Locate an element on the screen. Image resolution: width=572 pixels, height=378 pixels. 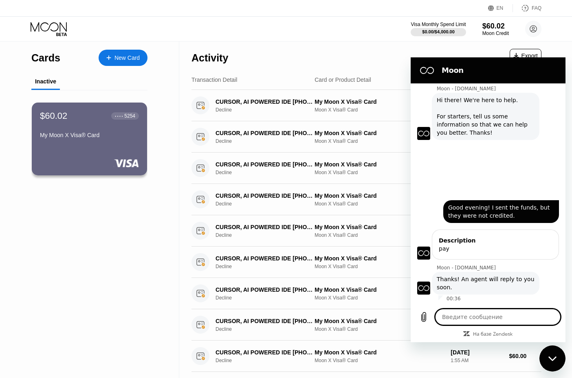
div: Visa Monthly Spend Limit$0.00/$4,000.00 is located at coordinates (438, 29).